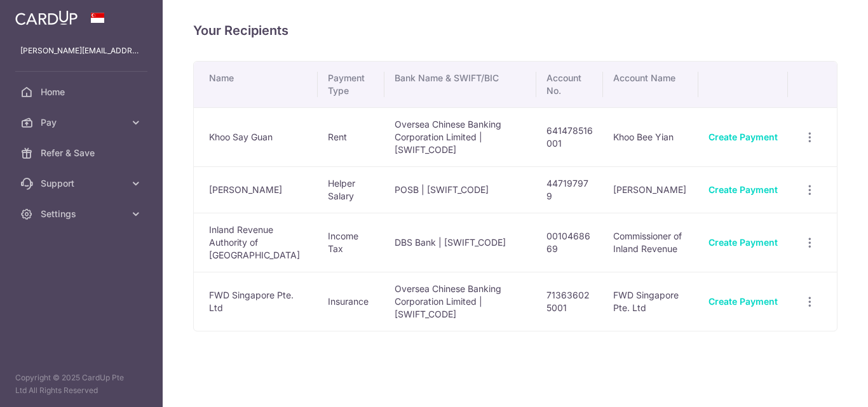 This screenshot has height=407, width=868. Describe the element at coordinates (82, 153) in the screenshot. I see `span: Refer & Save` at that location.